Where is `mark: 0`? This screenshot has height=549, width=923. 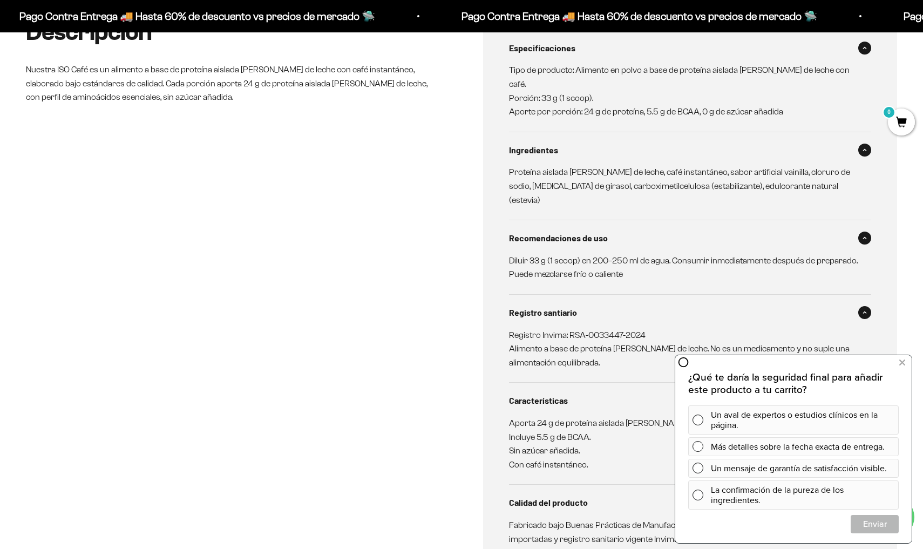 mark: 0 is located at coordinates (889, 112).